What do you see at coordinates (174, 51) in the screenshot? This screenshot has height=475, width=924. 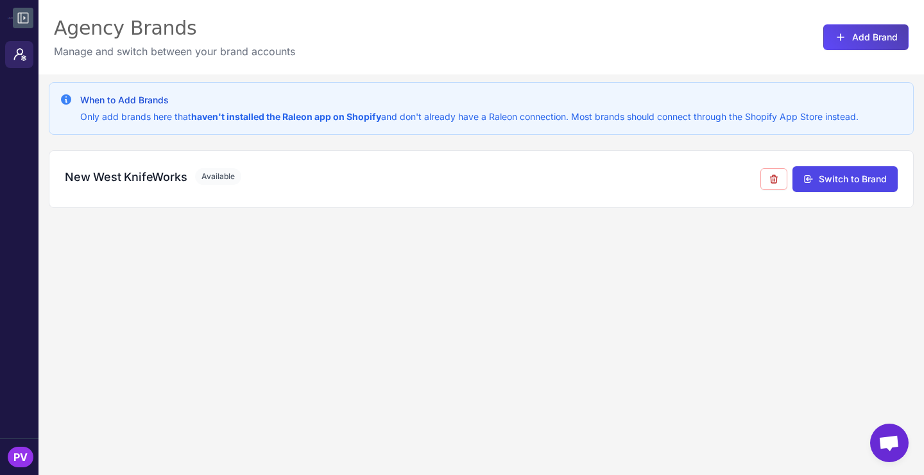 I see `p: Manage and switch between your brand accounts` at bounding box center [174, 51].